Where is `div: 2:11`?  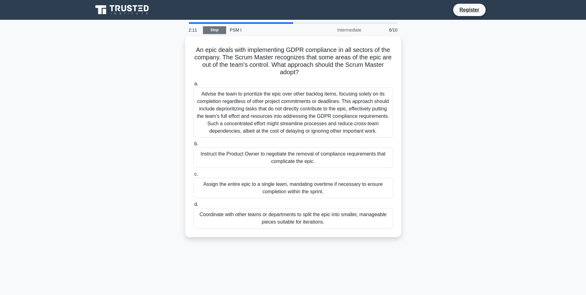
div: 2:11 is located at coordinates (194, 30).